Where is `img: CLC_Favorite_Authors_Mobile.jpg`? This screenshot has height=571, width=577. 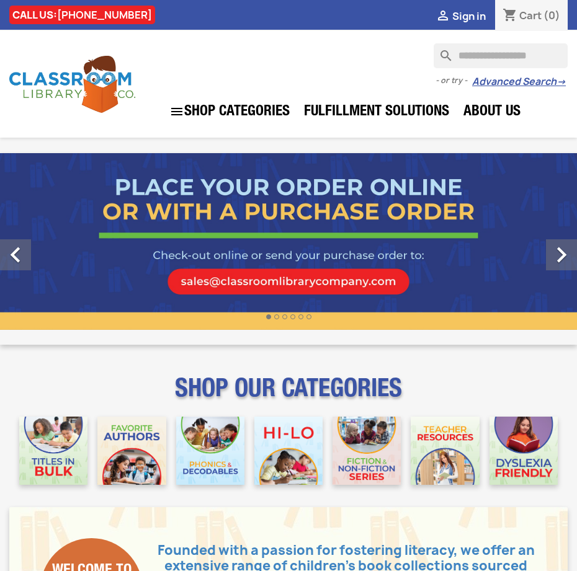
img: CLC_Favorite_Authors_Mobile.jpg is located at coordinates (132, 451).